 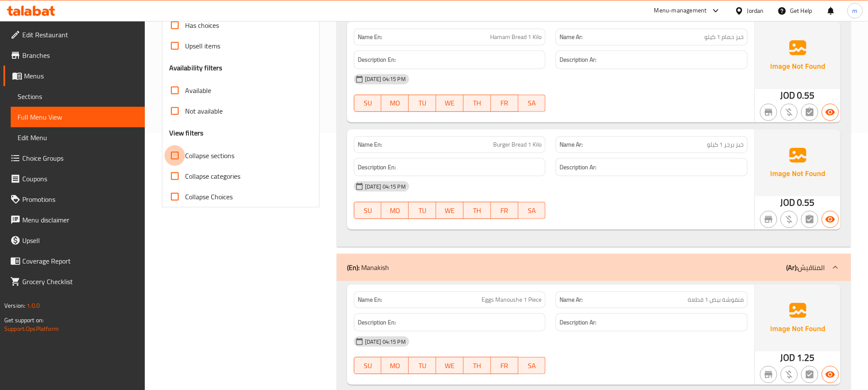 What do you see at coordinates (209, 156) in the screenshot?
I see `span: Collapse sections` at bounding box center [209, 156].